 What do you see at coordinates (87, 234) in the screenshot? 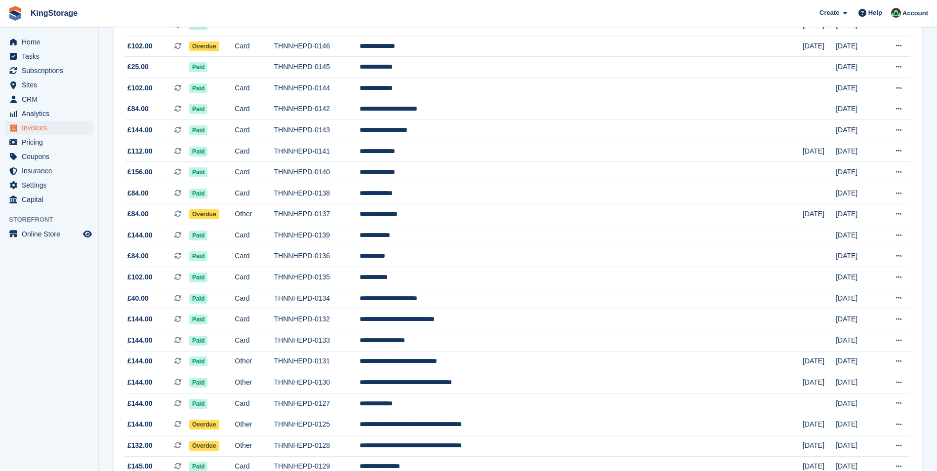
I see `a: Preview store` at bounding box center [87, 234].